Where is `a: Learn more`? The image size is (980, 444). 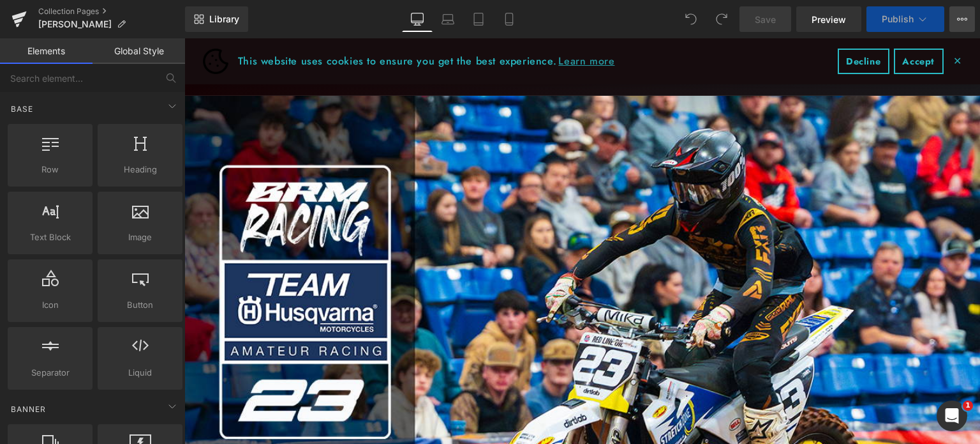
a: Learn more is located at coordinates (402, 23).